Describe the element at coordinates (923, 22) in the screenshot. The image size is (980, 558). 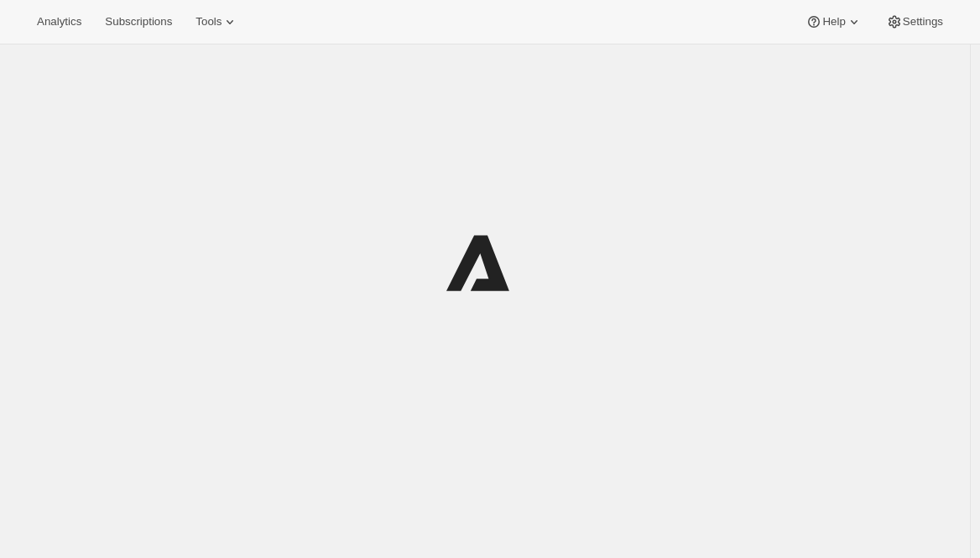
I see `span: Settings` at that location.